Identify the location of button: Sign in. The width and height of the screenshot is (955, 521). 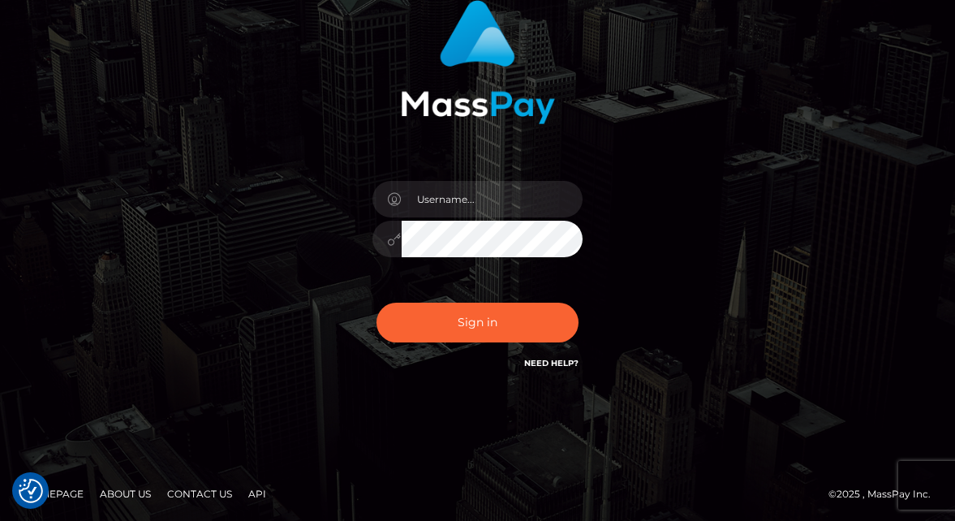
(478, 322).